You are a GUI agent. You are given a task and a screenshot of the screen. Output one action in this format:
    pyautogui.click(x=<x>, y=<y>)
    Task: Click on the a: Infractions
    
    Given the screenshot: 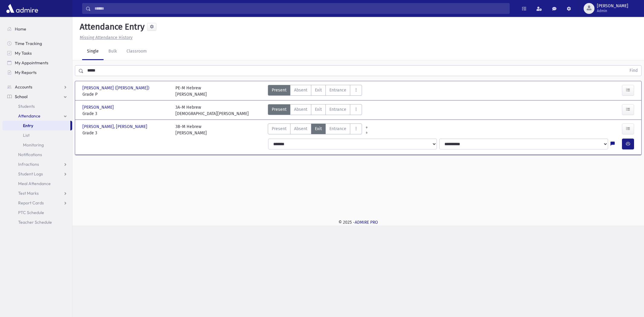 What is the action you would take?
    pyautogui.click(x=37, y=164)
    